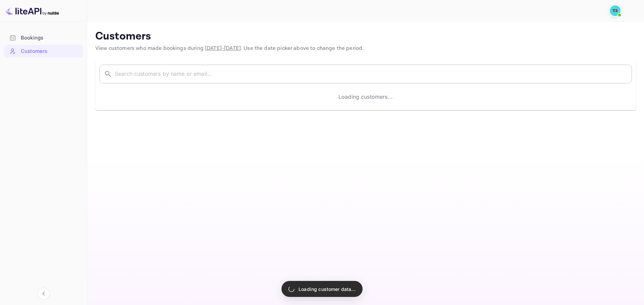  I want to click on p: Loading customer data..., so click(327, 289).